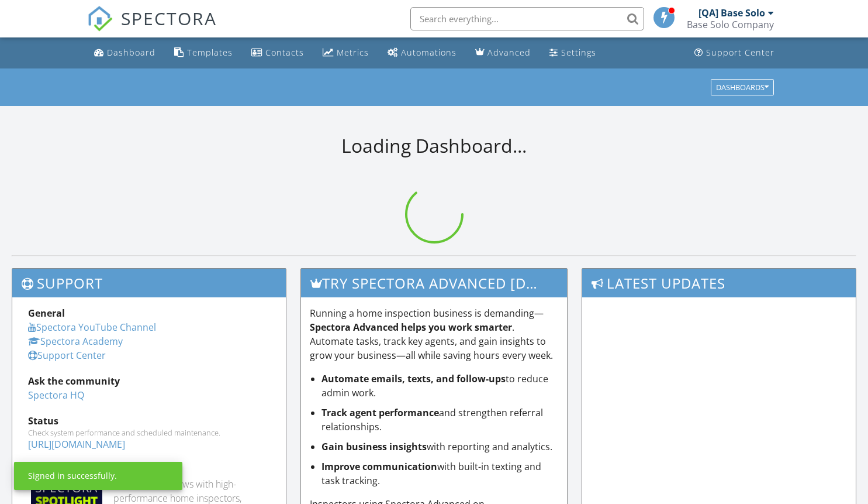 The image size is (868, 504). Describe the element at coordinates (509, 52) in the screenshot. I see `div: Advanced` at that location.